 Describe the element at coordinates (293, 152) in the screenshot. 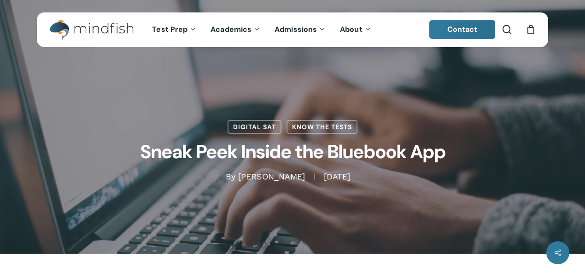

I see `h1: Sneak Peek Inside the Bluebook App` at that location.